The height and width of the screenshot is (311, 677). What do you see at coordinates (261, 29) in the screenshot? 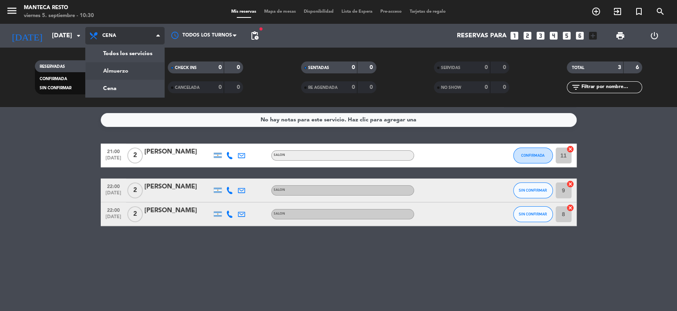
I see `span: fiber_manual_record` at bounding box center [261, 29].